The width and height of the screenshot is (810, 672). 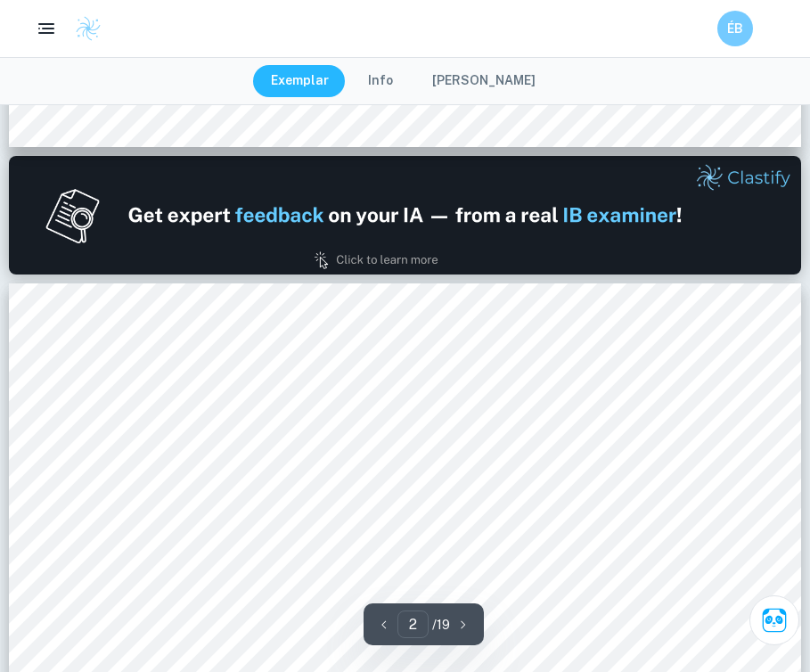 What do you see at coordinates (735, 28) in the screenshot?
I see `h6: ÉB` at bounding box center [735, 28].